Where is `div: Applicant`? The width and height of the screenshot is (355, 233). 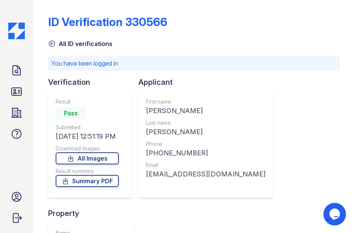 div: Applicant is located at coordinates (209, 82).